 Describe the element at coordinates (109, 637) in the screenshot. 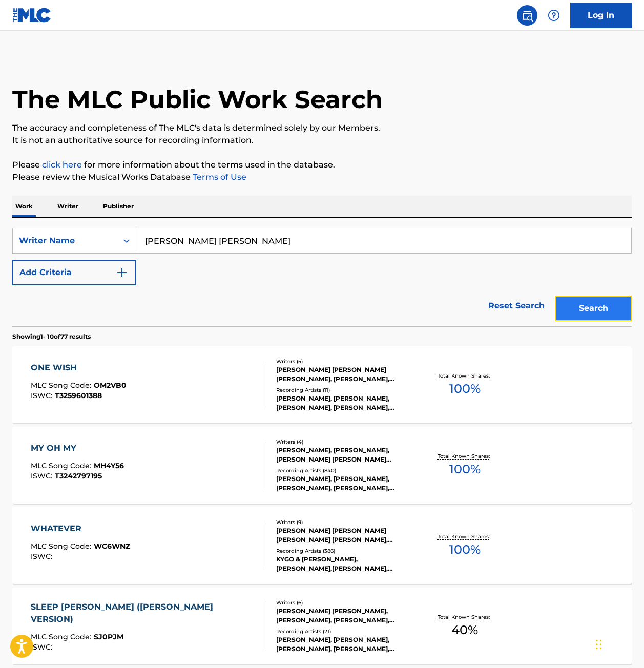

I see `span: SJ0PJM` at that location.